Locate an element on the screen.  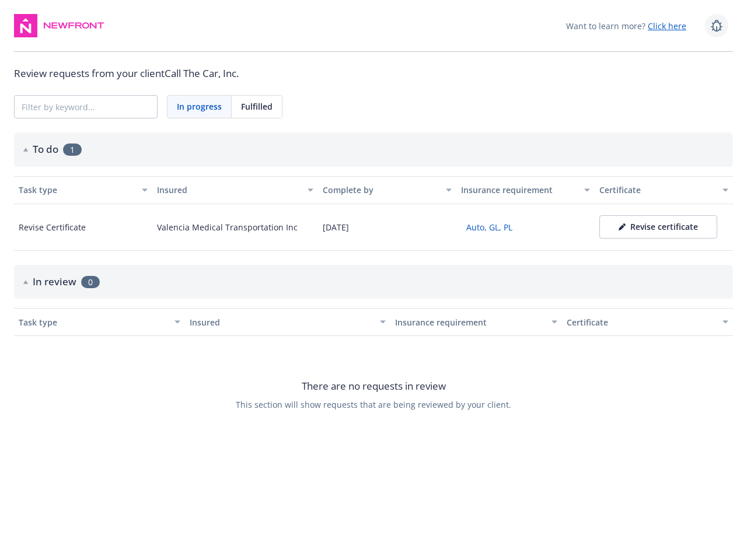
span: In progress is located at coordinates (199, 106).